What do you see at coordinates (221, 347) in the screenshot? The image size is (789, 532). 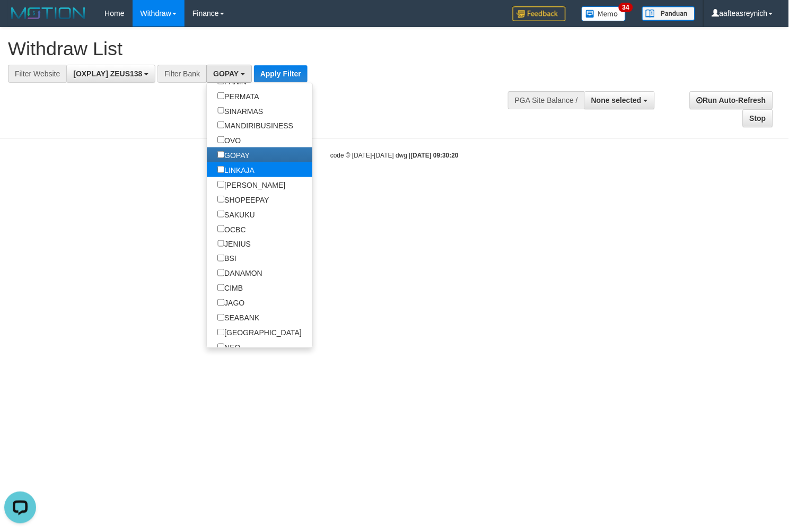 I see `input: NEO` at bounding box center [221, 347].